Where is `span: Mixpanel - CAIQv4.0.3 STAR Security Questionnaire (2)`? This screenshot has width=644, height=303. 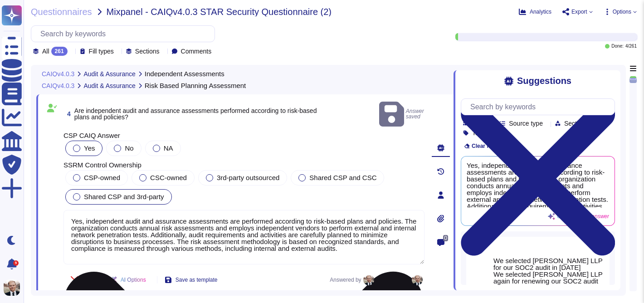
span: Mixpanel - CAIQv4.0.3 STAR Security Questionnaire (2) is located at coordinates (219, 12).